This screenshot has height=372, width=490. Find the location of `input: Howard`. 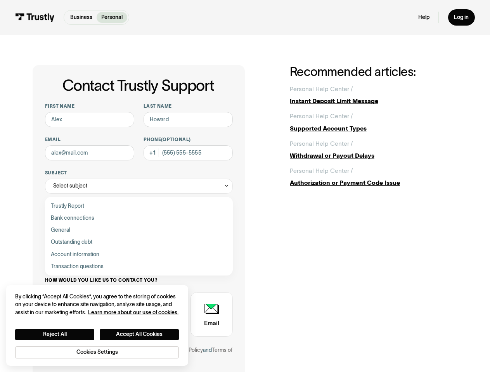

input: Howard is located at coordinates (188, 119).